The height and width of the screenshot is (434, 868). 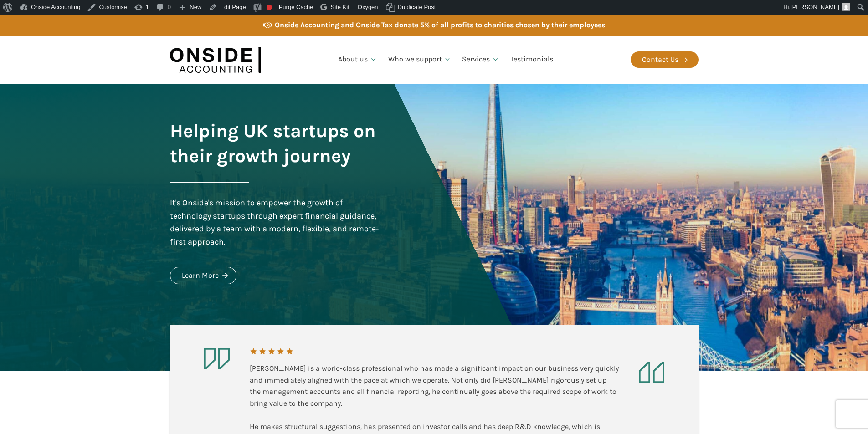 I want to click on a: Learn More, so click(x=203, y=276).